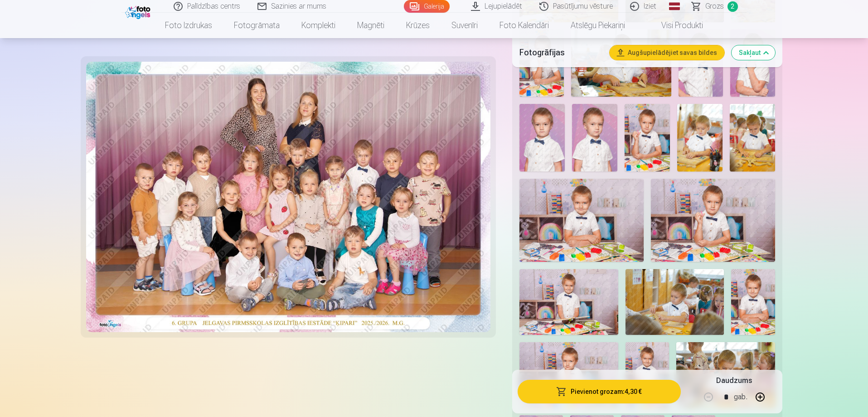  Describe the element at coordinates (734, 381) in the screenshot. I see `h5: Daudzums` at that location.